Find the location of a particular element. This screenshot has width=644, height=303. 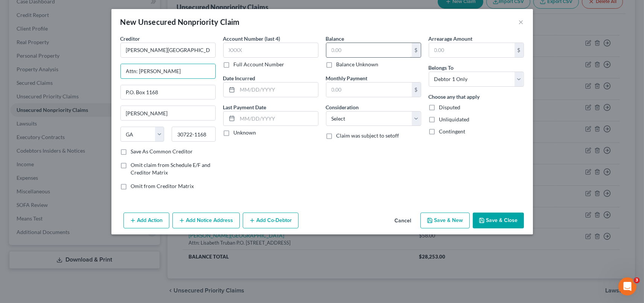

button: Save & Close is located at coordinates (498, 220).